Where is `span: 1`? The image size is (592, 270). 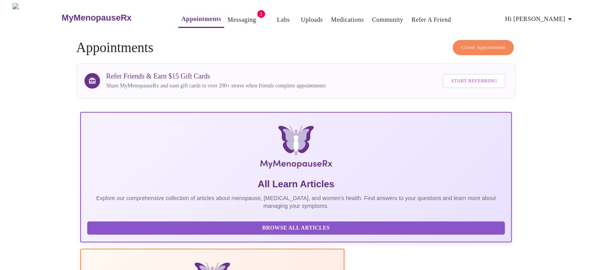 span: 1 is located at coordinates (261, 14).